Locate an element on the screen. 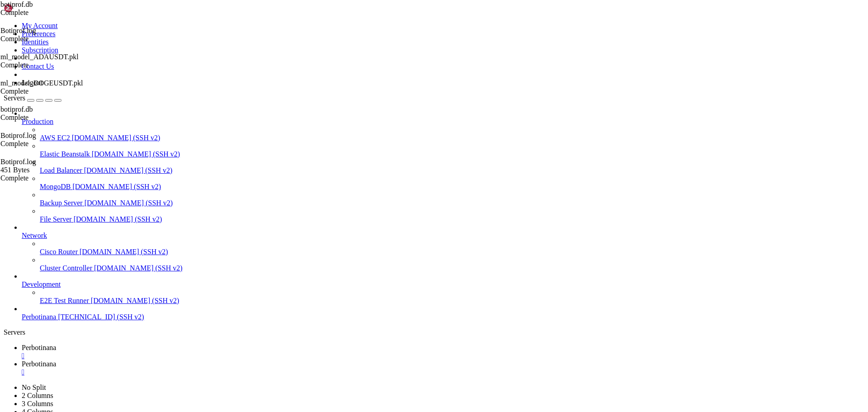 The image size is (868, 412). x-row: 9 updates can be applied immediately. is located at coordinates (377, 130).